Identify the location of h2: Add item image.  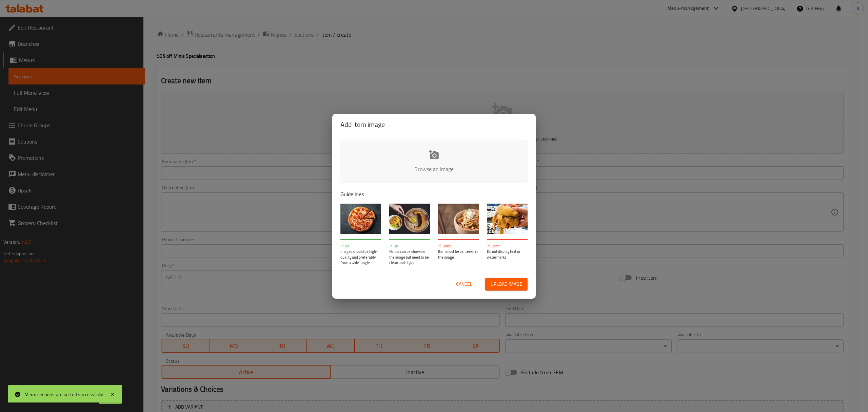
(434, 124).